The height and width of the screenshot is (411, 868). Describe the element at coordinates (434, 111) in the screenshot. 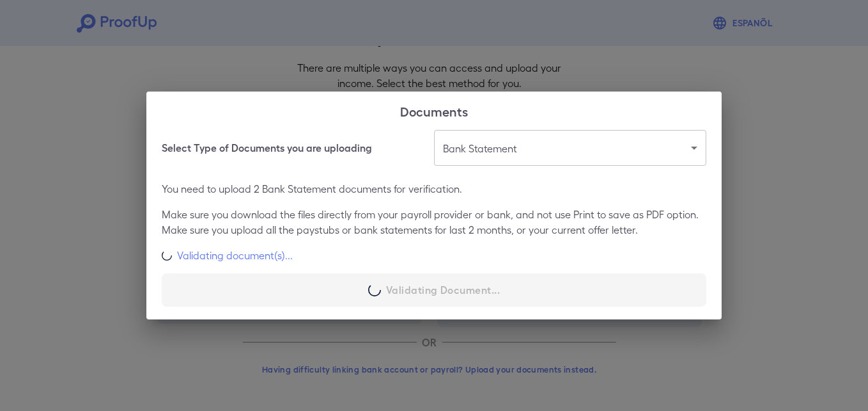

I see `h2: Documents` at that location.